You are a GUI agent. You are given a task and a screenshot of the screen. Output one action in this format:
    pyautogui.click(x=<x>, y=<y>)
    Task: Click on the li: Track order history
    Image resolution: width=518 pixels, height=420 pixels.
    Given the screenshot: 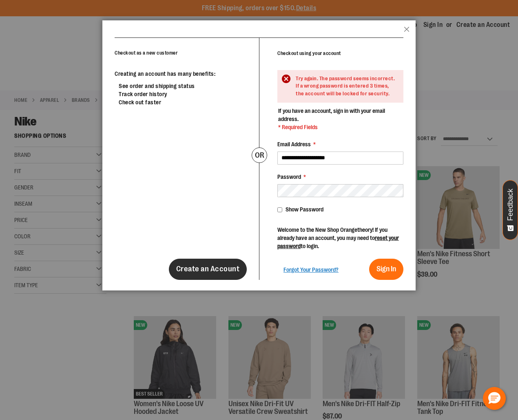 What is the action you would take?
    pyautogui.click(x=182, y=94)
    